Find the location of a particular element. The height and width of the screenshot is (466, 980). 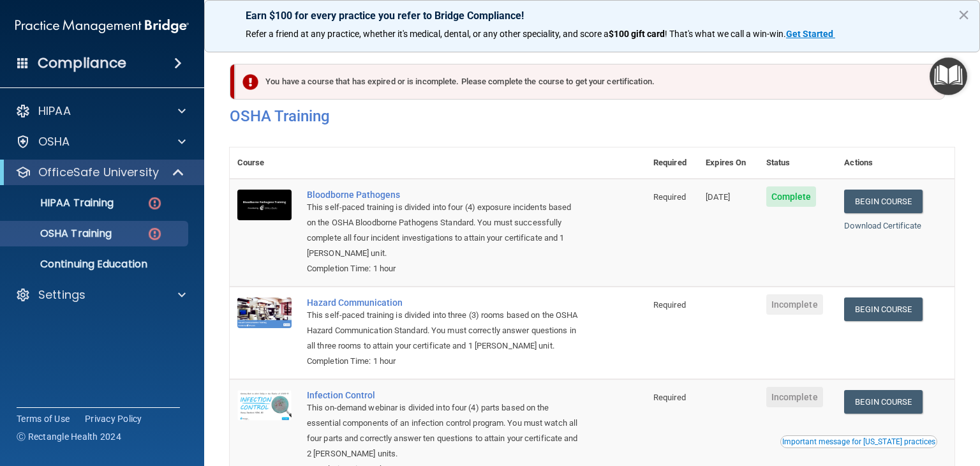

p: Earn $100 for every practice you refer to Bridge Compliance! is located at coordinates (592, 15).